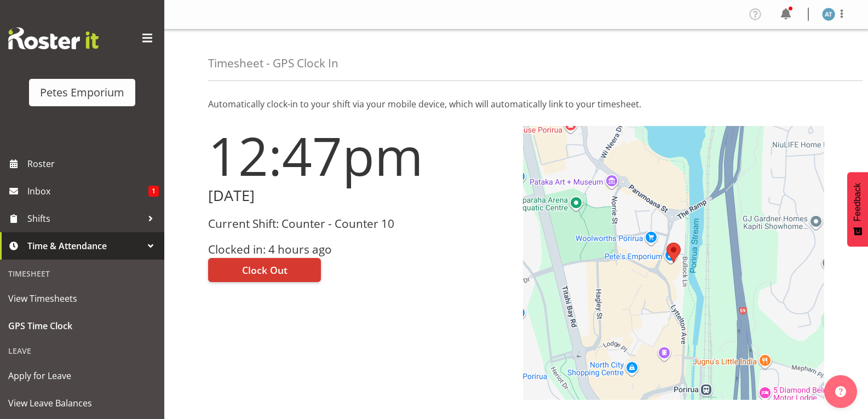  I want to click on span: 1, so click(153, 191).